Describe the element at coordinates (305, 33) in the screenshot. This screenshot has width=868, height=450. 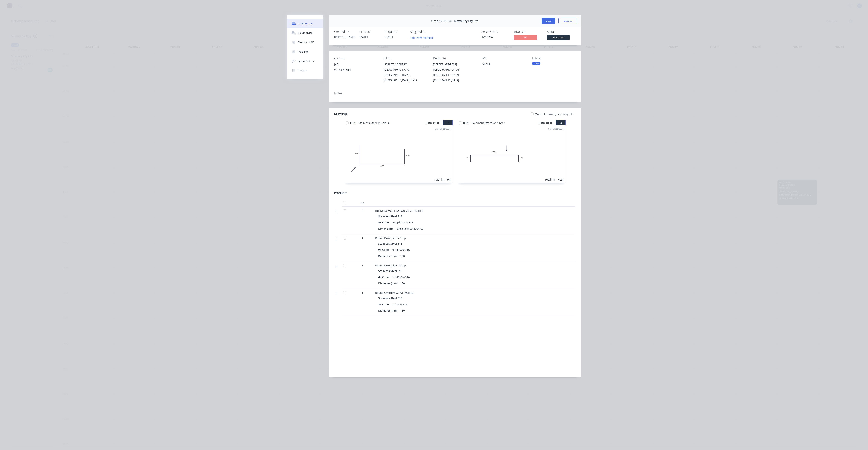
I see `div: Collaborate` at that location.